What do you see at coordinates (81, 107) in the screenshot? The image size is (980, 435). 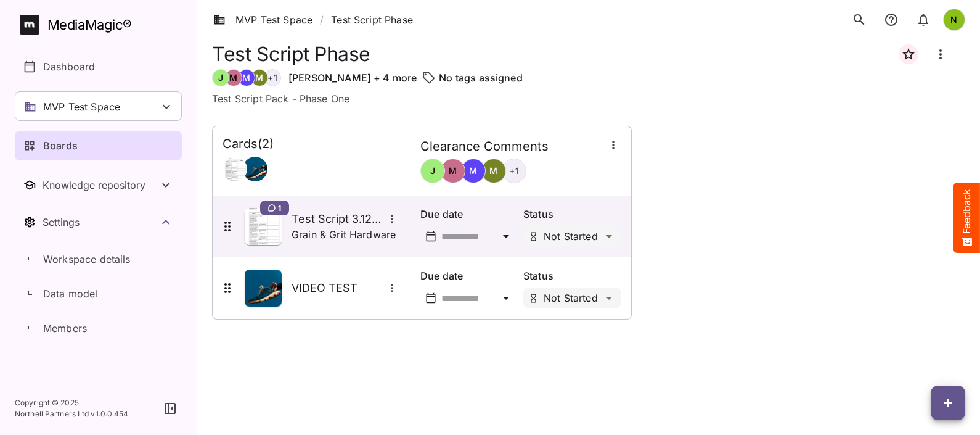 I see `p: MVP Test Space` at bounding box center [81, 107].